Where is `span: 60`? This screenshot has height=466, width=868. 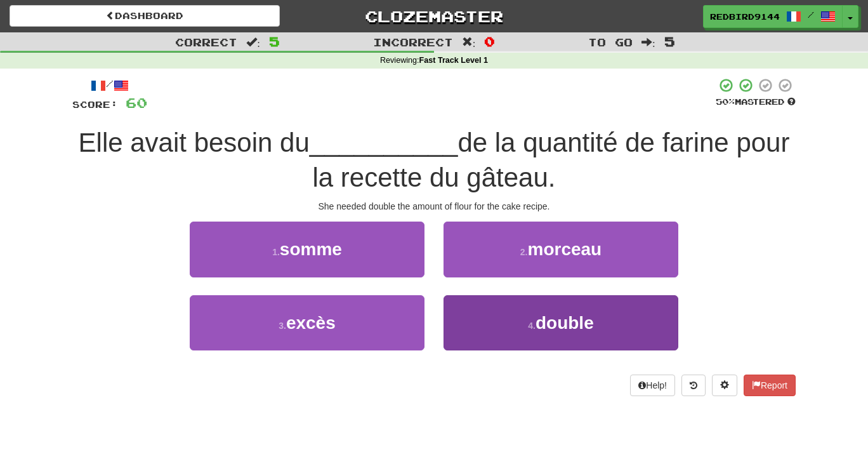
span: 60 is located at coordinates (136, 102).